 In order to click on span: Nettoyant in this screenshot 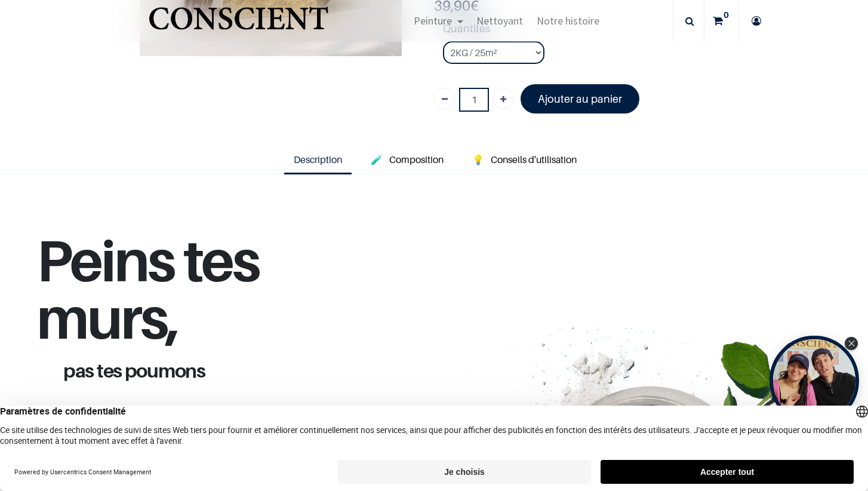, I will do `click(500, 20)`.